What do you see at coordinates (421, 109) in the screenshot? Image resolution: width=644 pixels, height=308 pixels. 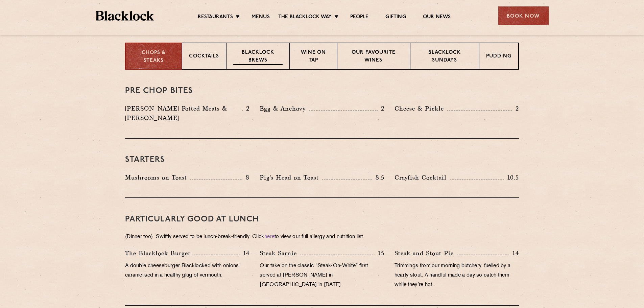 I see `p: Cheese & Pickle` at bounding box center [421, 109].